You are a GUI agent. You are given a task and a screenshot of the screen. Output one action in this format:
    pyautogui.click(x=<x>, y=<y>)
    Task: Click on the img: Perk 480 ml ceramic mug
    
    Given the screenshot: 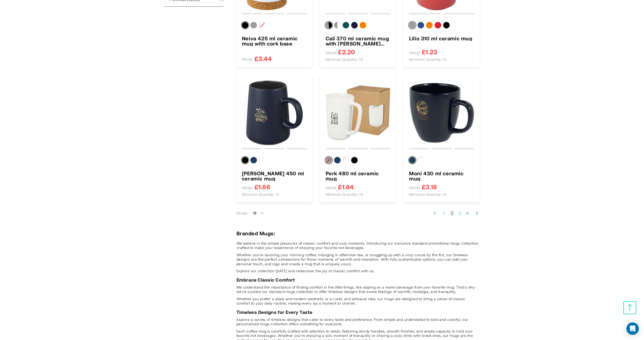 What is the action you would take?
    pyautogui.click(x=358, y=113)
    